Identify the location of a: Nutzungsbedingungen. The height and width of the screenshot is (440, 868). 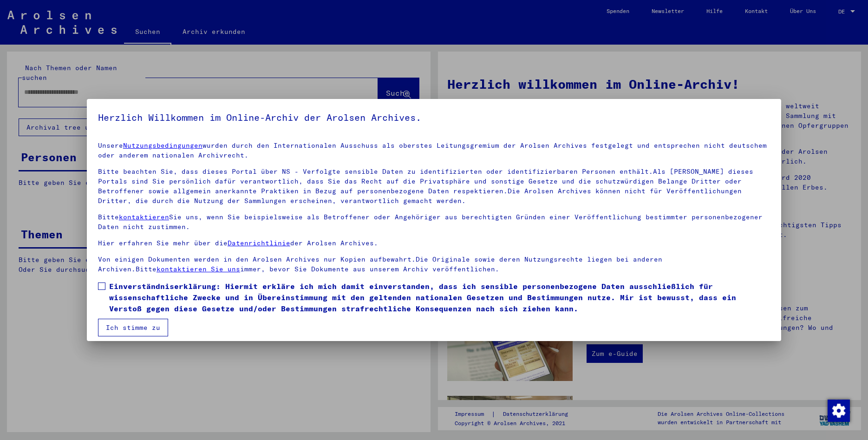
(163, 145).